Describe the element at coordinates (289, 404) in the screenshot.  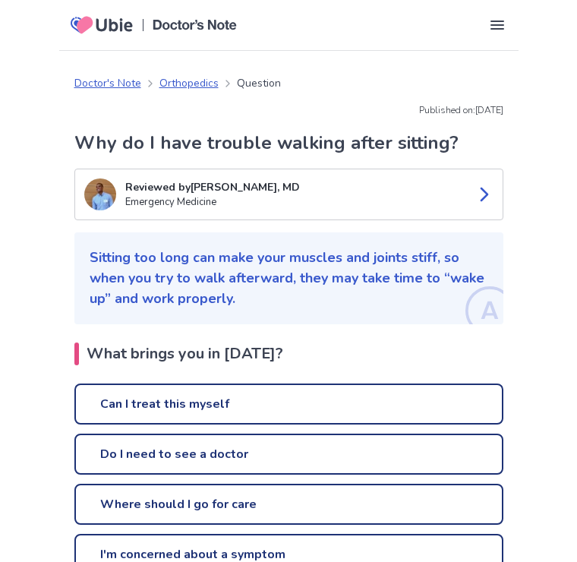
I see `a: Can I treat this myself` at that location.